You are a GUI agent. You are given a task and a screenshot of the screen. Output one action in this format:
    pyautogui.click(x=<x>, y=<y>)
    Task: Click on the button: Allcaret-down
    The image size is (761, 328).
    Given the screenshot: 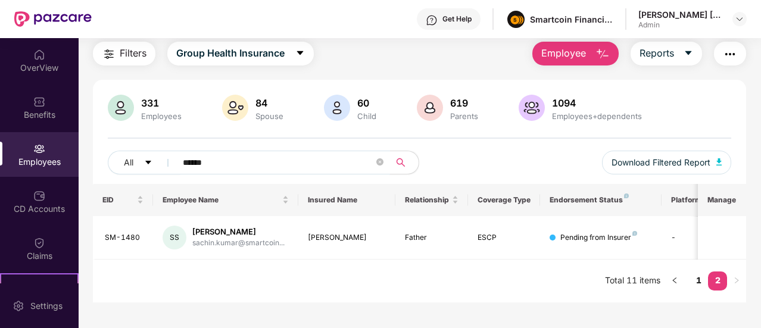 What is the action you would take?
    pyautogui.click(x=144, y=163)
    